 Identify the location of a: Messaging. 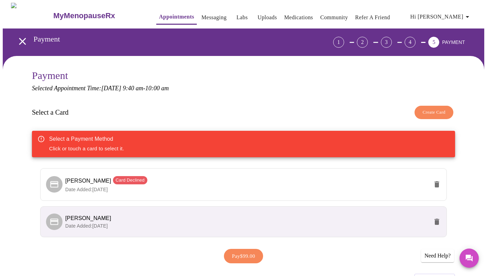
(214, 18).